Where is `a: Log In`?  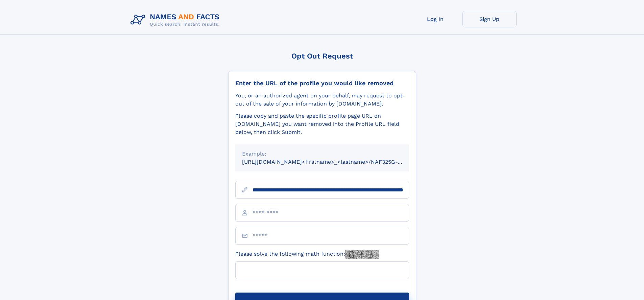 a: Log In is located at coordinates (435, 19).